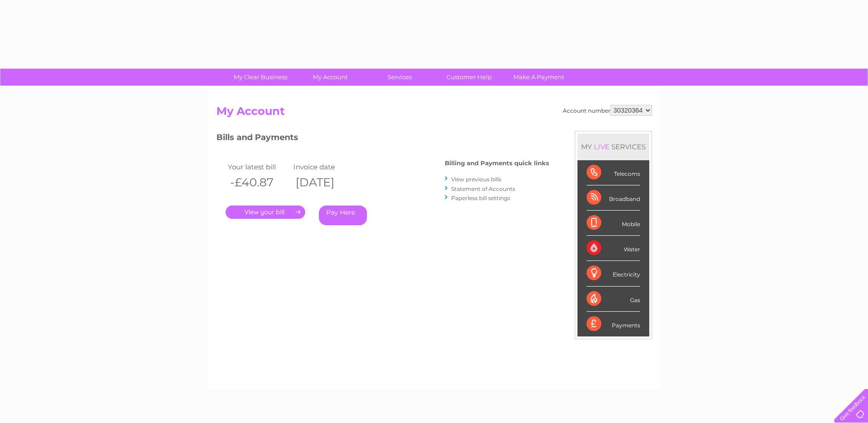 The width and height of the screenshot is (868, 423). Describe the element at coordinates (483, 188) in the screenshot. I see `a: Statement of Accounts` at that location.